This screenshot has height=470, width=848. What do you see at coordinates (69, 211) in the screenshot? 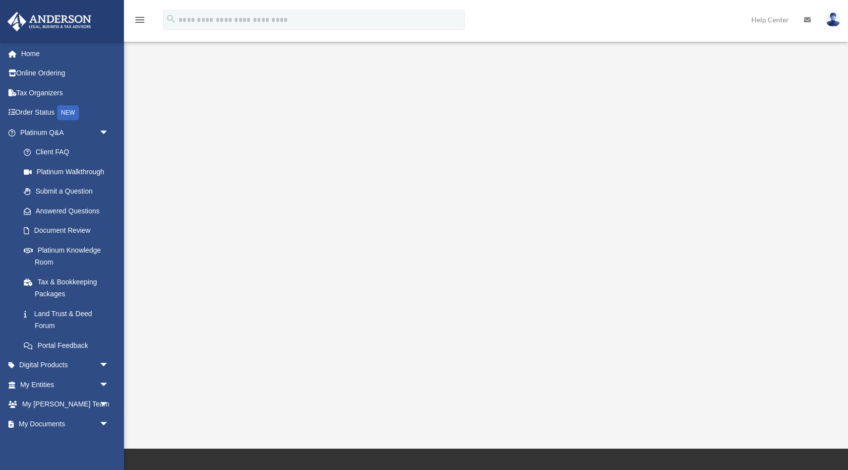
I see `a: Answered Questions` at bounding box center [69, 211].